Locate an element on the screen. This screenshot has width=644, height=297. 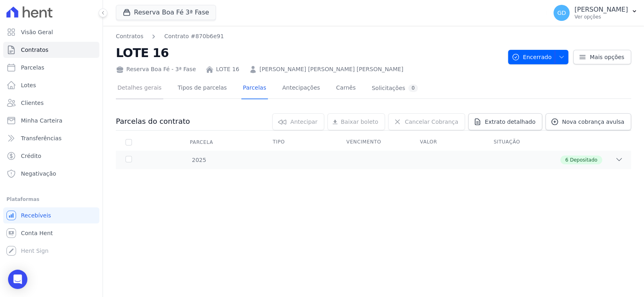
span: Depositado is located at coordinates (584, 160).